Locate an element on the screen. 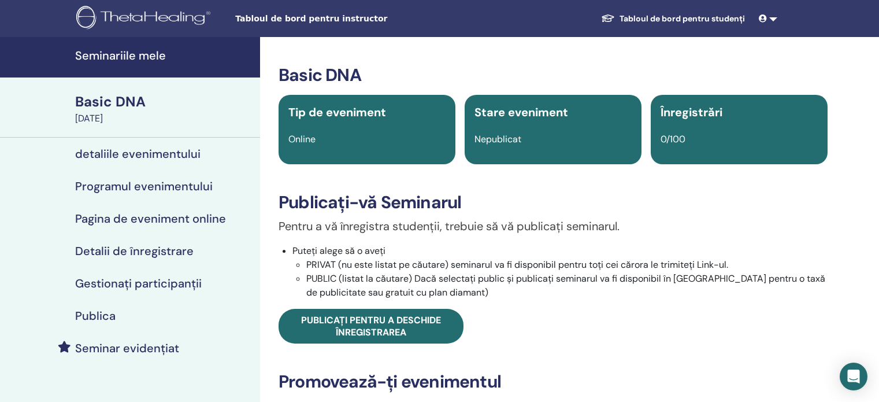  li: PRIVAT (nu este listat pe căutare) seminarul va fi disponibil pentru toți cei cărora le trimiteți... is located at coordinates (567, 265).